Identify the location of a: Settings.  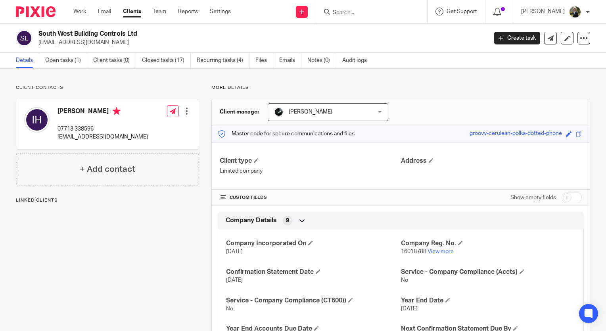
(220, 12).